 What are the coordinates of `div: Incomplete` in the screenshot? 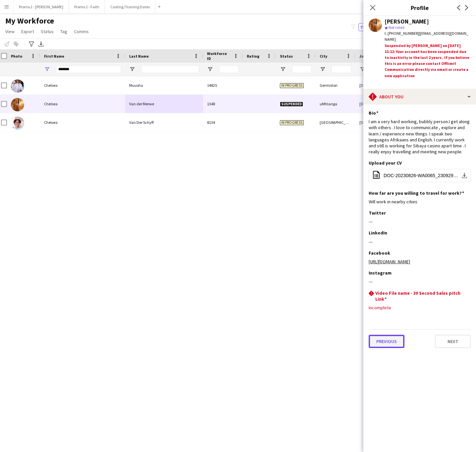 It's located at (420, 308).